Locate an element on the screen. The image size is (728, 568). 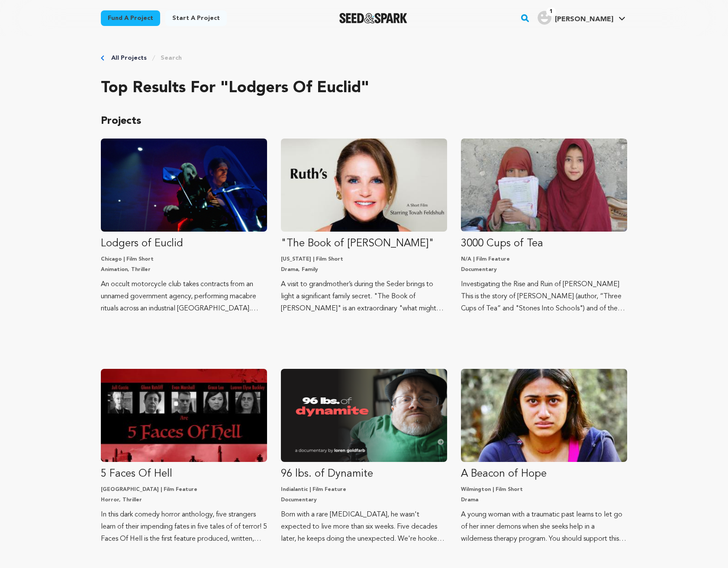
div: Corey P.'s Profile is located at coordinates (575, 18).